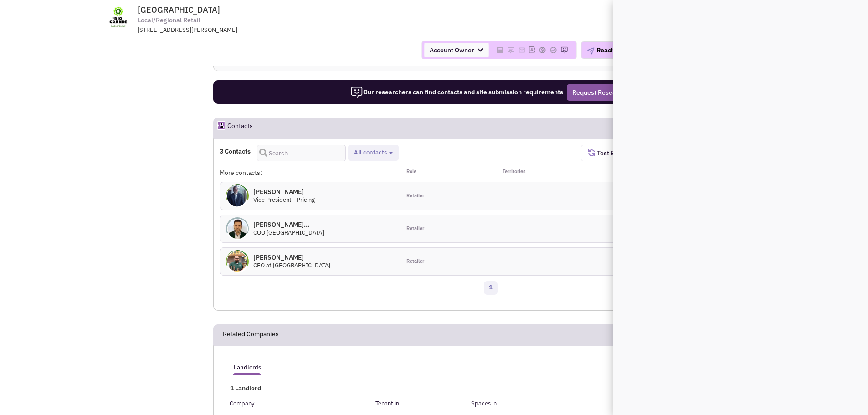 This screenshot has height=415, width=868. I want to click on button: All contacts, so click(374, 152).